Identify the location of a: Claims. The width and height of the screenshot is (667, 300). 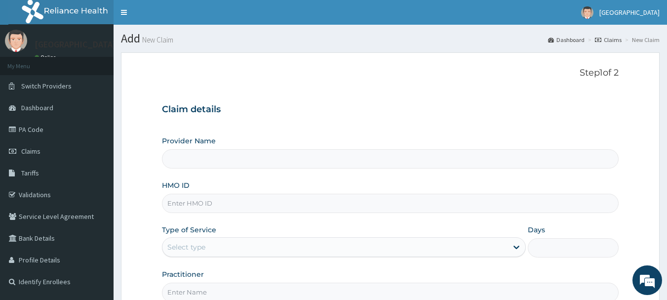
(609, 40).